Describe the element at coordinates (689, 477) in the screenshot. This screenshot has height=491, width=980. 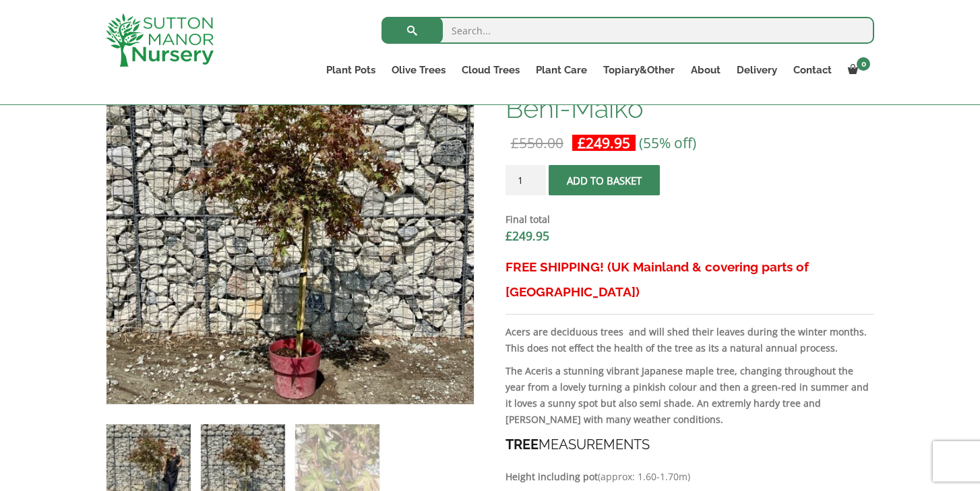
I see `p: (approx: 1.60-1.70m)` at that location.